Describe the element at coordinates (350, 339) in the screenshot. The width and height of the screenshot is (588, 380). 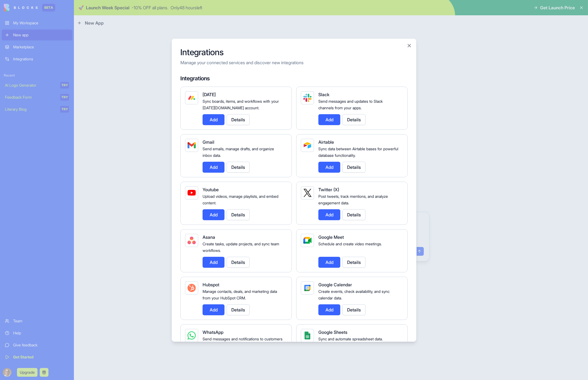
I see `span: Sync and automate spreadsheet data.` at that location.